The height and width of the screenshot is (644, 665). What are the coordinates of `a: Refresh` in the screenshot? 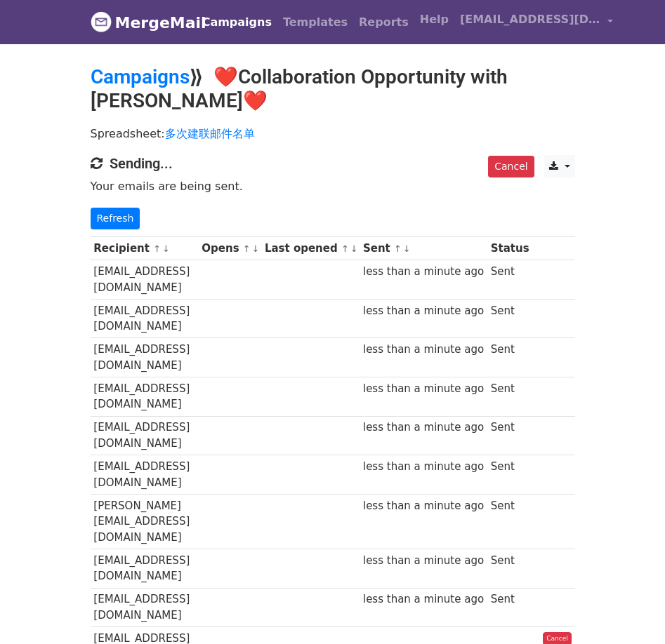 It's located at (115, 218).